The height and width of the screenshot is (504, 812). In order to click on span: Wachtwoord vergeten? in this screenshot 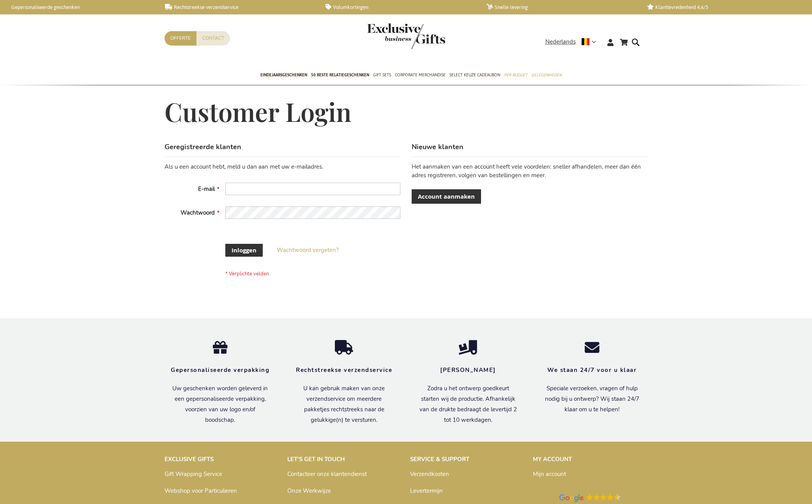, I will do `click(307, 250)`.